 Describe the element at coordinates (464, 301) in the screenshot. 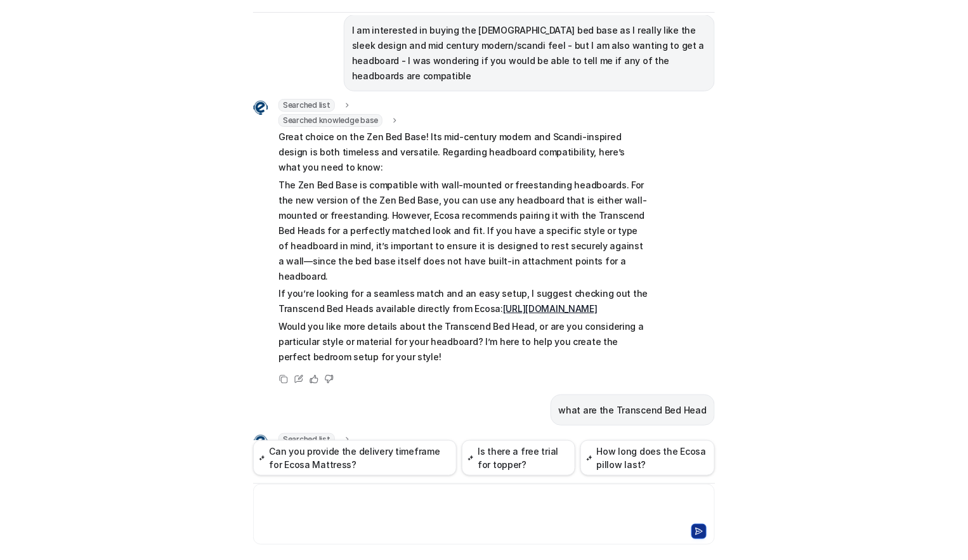

I see `p: If you’re looking for a seamless match and an easy setup, I suggest checking out the Transcend Be...` at that location.